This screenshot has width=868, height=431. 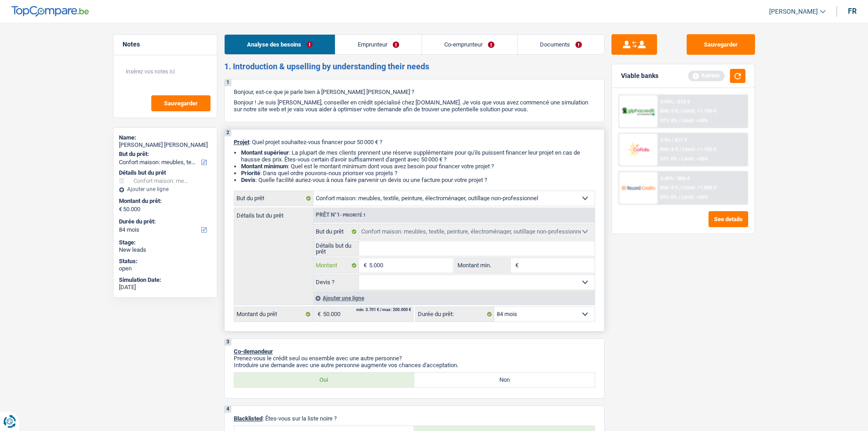 What do you see at coordinates (639, 187) in the screenshot?
I see `img: Record Credits` at bounding box center [639, 187].